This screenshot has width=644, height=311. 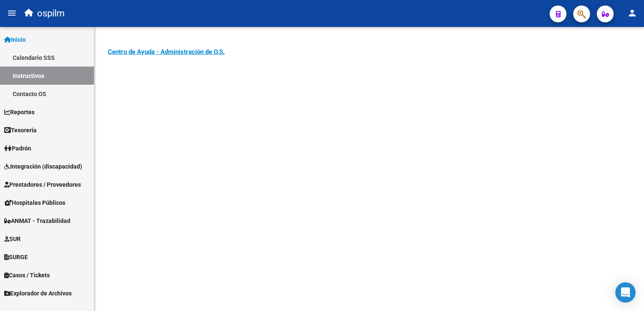 What do you see at coordinates (35, 203) in the screenshot?
I see `span: Hospitales Públicos` at bounding box center [35, 203].